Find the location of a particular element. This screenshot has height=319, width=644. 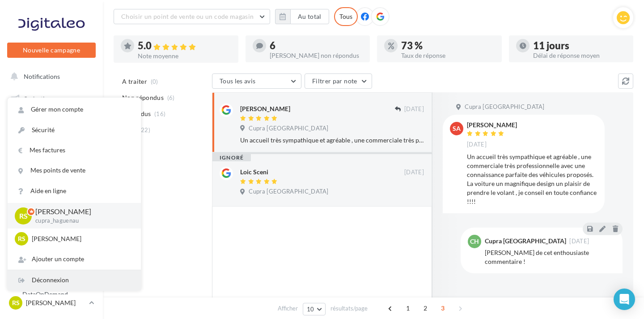

div: 11 jours is located at coordinates (580, 46).